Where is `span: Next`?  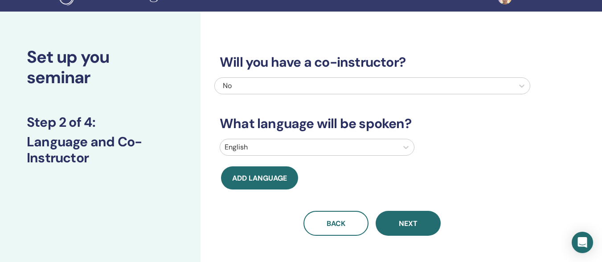 span: Next is located at coordinates (408, 224).